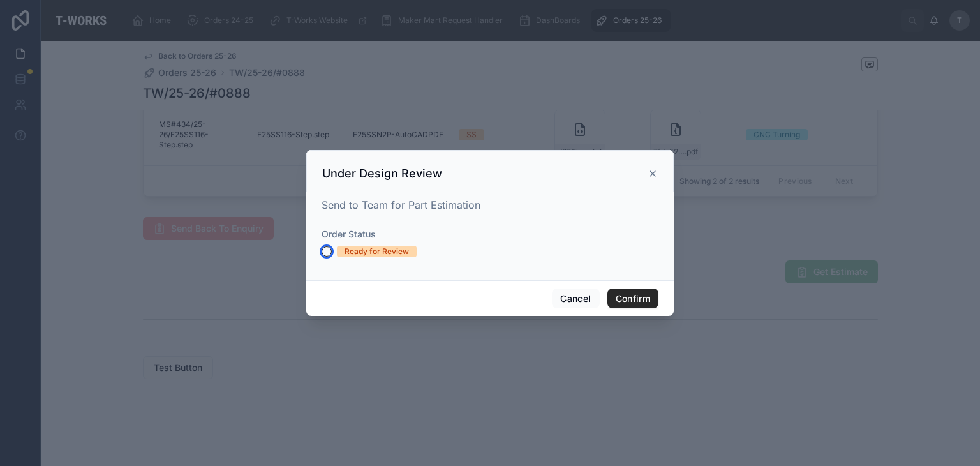 This screenshot has width=980, height=466. I want to click on span: Send to Team for Part Estimation, so click(400, 205).